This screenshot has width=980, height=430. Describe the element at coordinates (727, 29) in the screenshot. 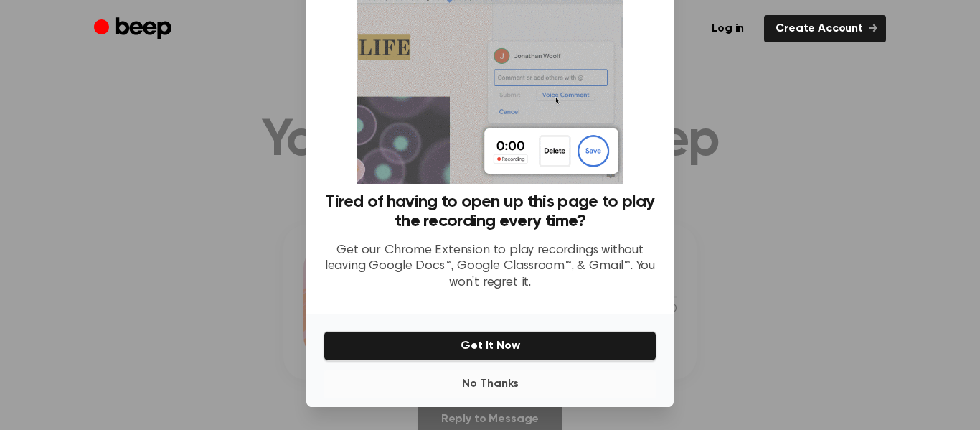

I see `a: Log in` at that location.